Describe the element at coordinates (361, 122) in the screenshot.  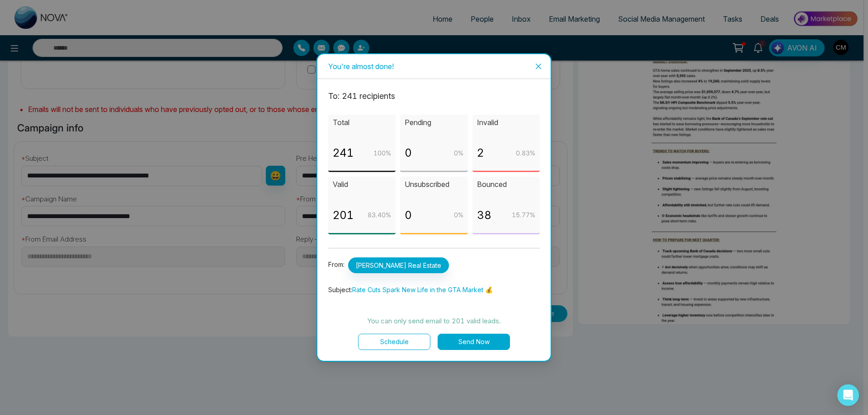
I see `p: Total` at that location.